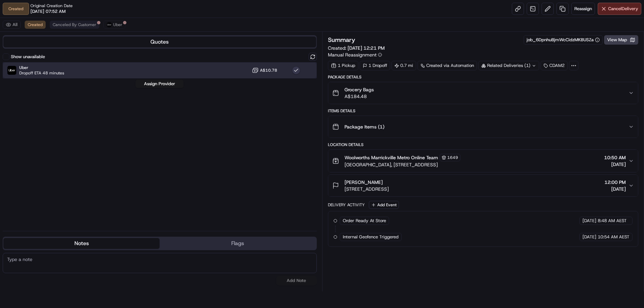 The height and width of the screenshot is (308, 644). Describe the element at coordinates (74, 25) in the screenshot. I see `button: Canceled By Customer` at that location.